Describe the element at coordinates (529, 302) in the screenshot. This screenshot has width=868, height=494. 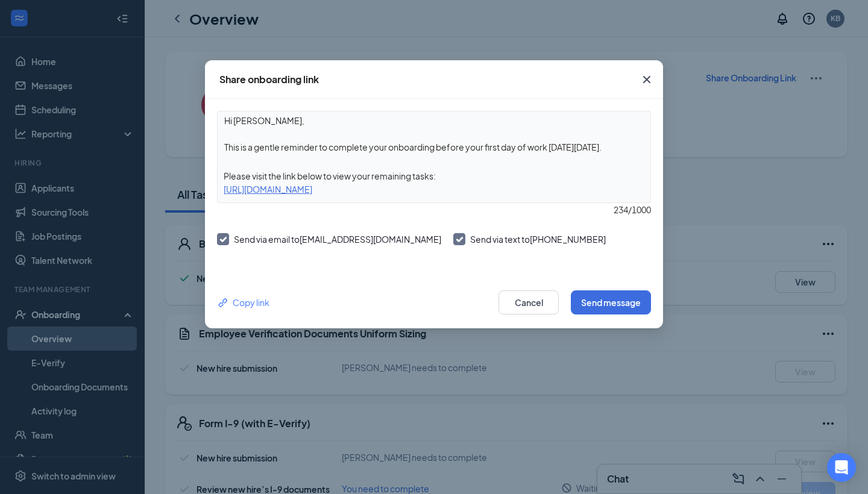
I see `button: Cancel` at that location.